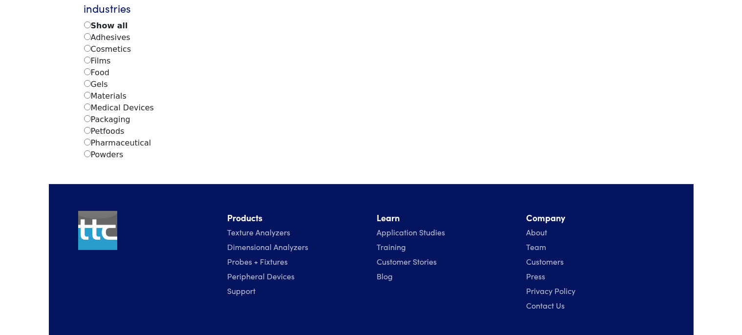 The height and width of the screenshot is (335, 742). What do you see at coordinates (87, 48) in the screenshot?
I see `input: Cosmetics` at bounding box center [87, 48].